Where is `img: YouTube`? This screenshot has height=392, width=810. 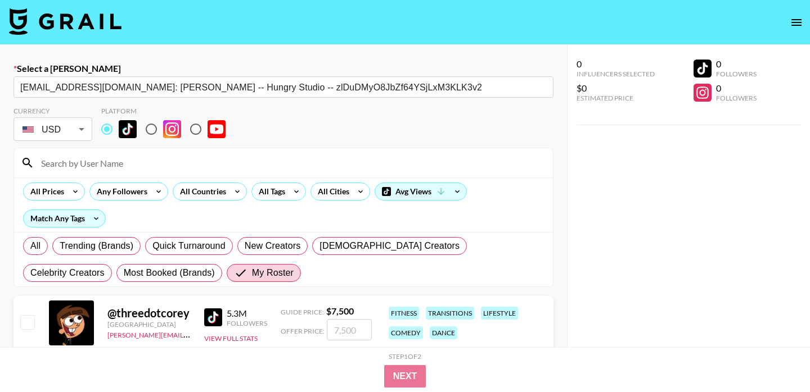 img: YouTube is located at coordinates (216, 129).